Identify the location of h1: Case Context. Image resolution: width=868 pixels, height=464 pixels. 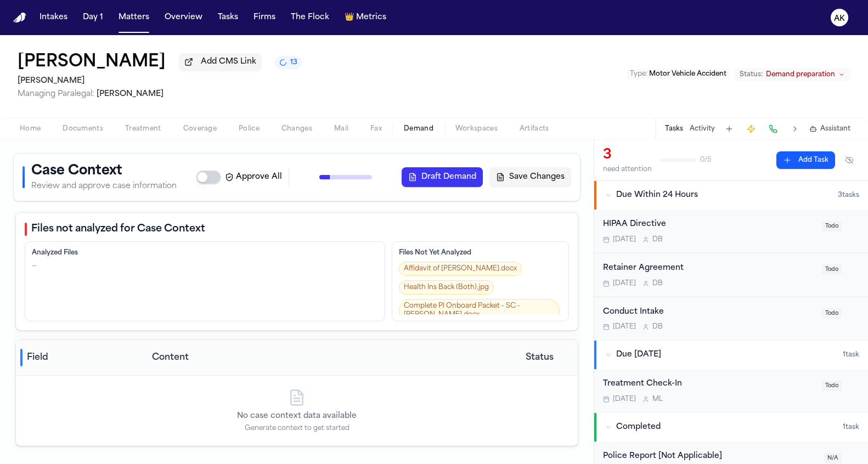
(104, 171).